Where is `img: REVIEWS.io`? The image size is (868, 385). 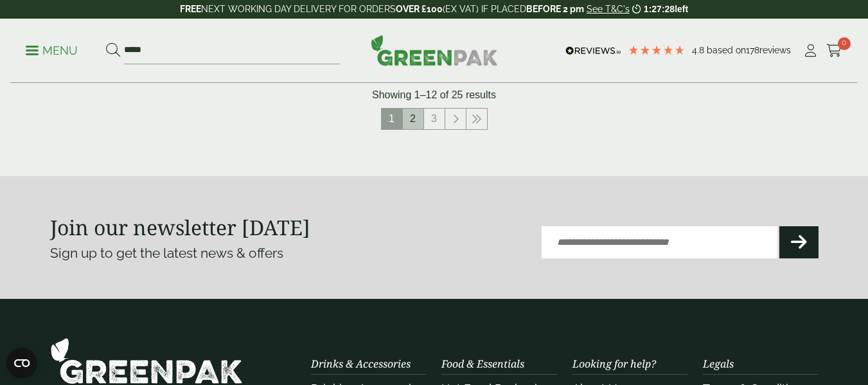 img: REVIEWS.io is located at coordinates (593, 51).